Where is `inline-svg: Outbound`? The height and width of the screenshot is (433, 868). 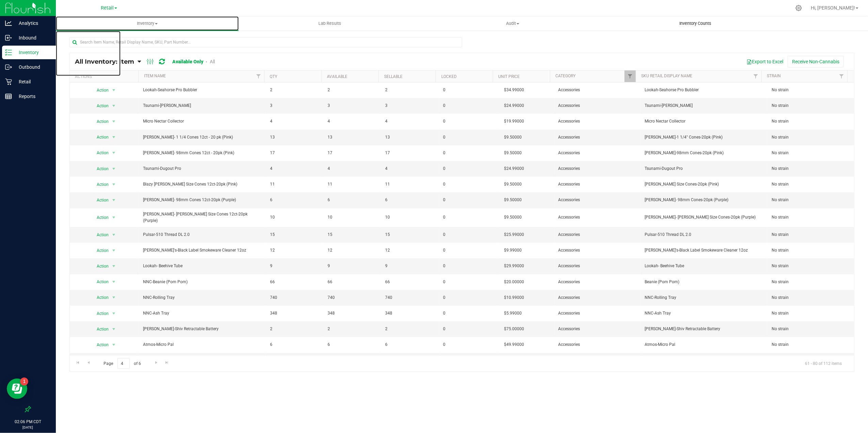
inline-svg: Outbound is located at coordinates (8, 67).